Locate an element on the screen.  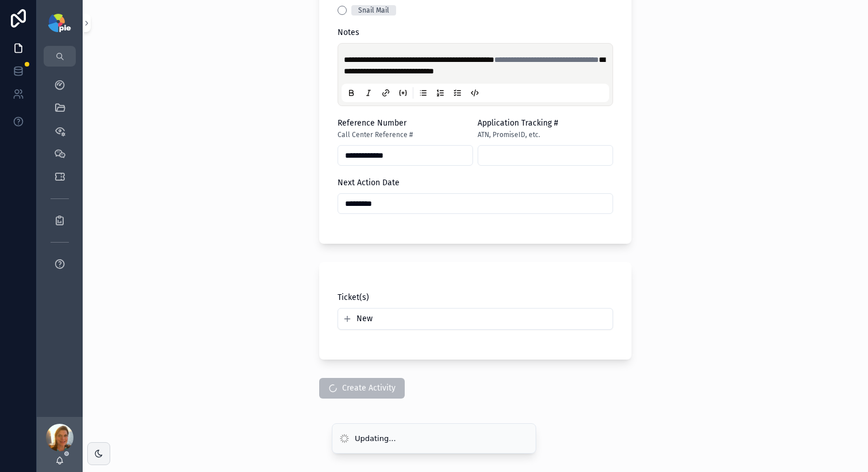
span: Notes is located at coordinates (348, 32).